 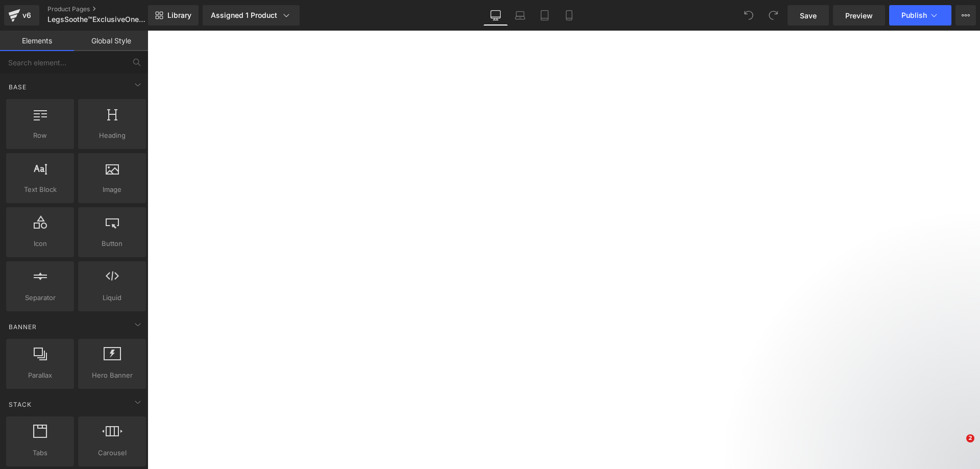 What do you see at coordinates (112, 190) in the screenshot?
I see `span: Image` at bounding box center [112, 190].